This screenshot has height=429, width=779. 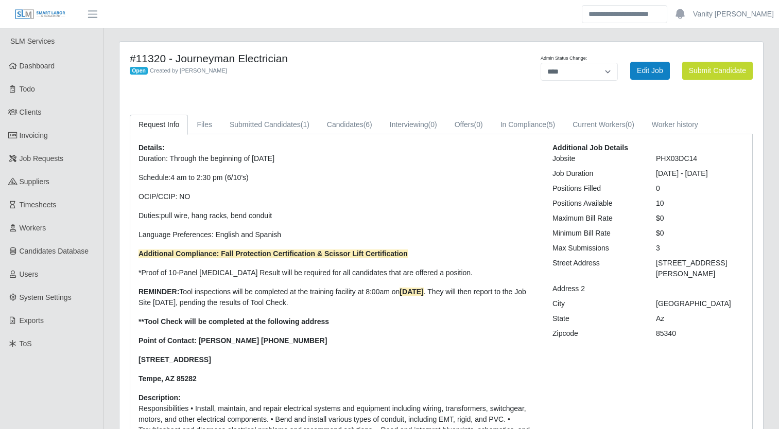 I want to click on strong: Tempe, AZ 85282, so click(x=167, y=379).